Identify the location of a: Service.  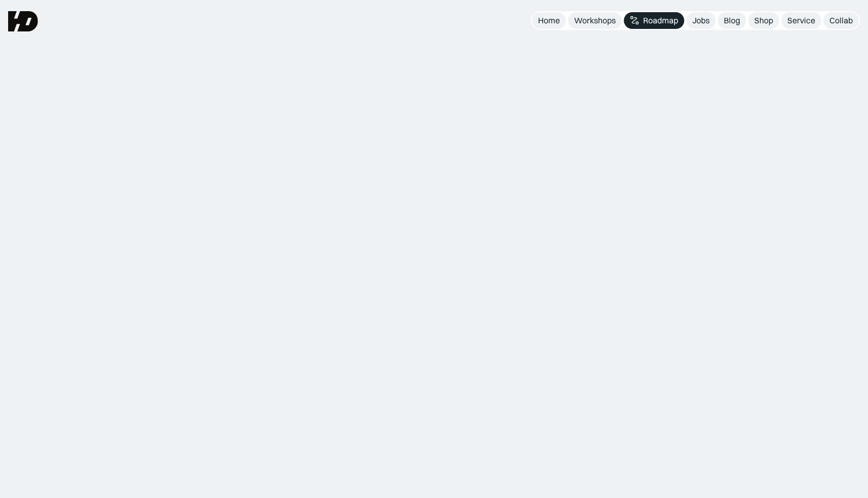
(801, 20).